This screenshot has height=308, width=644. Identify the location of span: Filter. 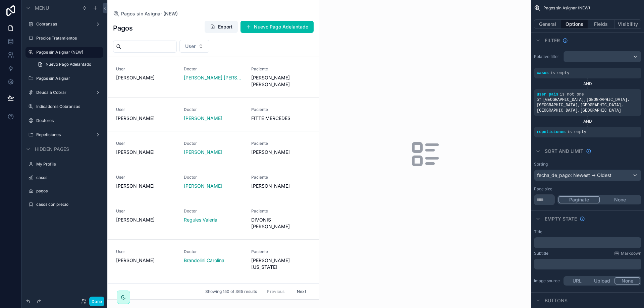
(552, 40).